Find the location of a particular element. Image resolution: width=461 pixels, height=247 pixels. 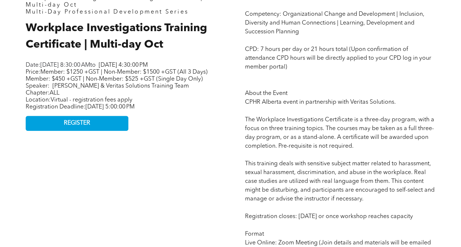

span: Multi-Day Professional Development Series is located at coordinates (107, 12).